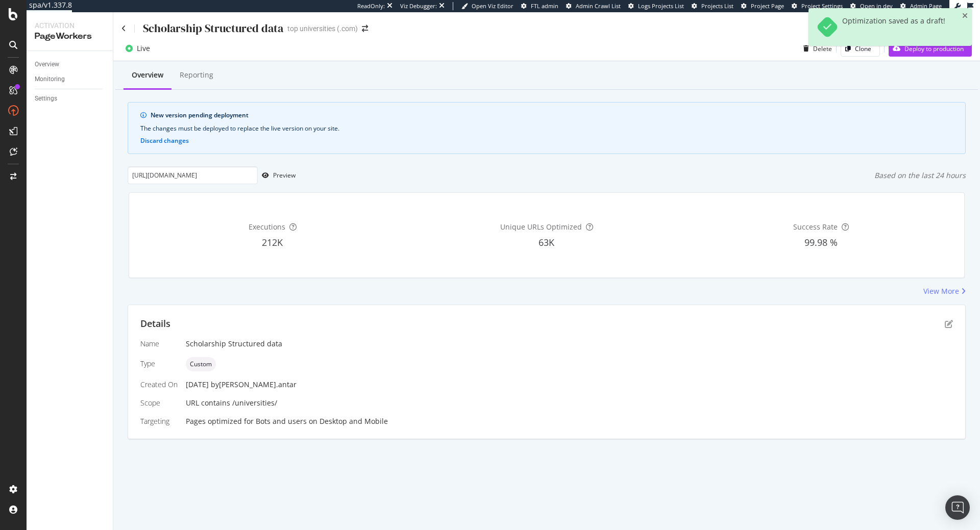 This screenshot has height=530, width=980. Describe the element at coordinates (540, 6) in the screenshot. I see `a: FTL admin` at that location.